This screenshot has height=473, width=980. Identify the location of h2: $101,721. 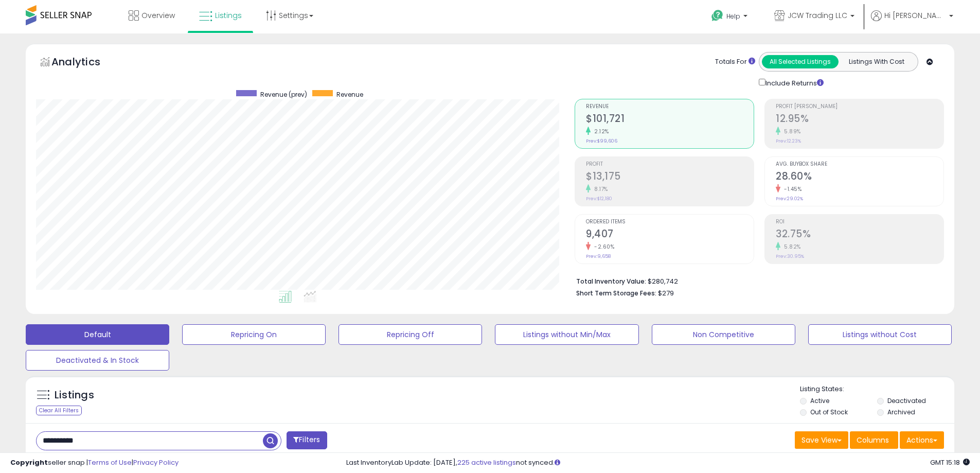
(670, 119).